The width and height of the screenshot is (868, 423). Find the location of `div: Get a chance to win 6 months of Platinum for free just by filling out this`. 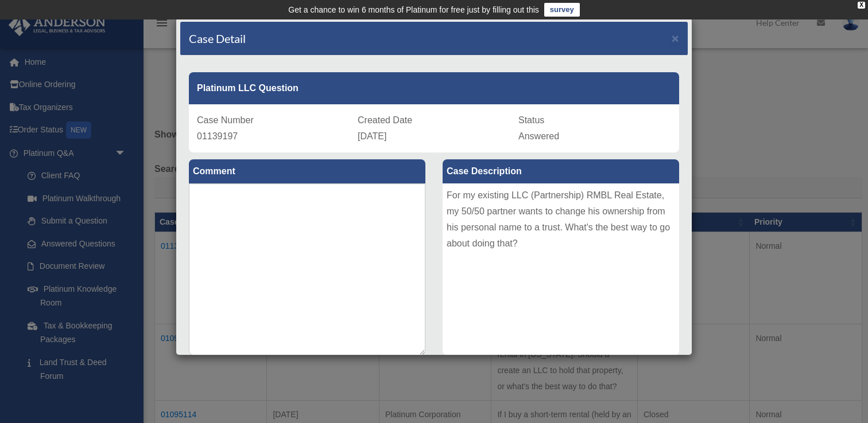

div: Get a chance to win 6 months of Platinum for free just by filling out this is located at coordinates (413, 10).